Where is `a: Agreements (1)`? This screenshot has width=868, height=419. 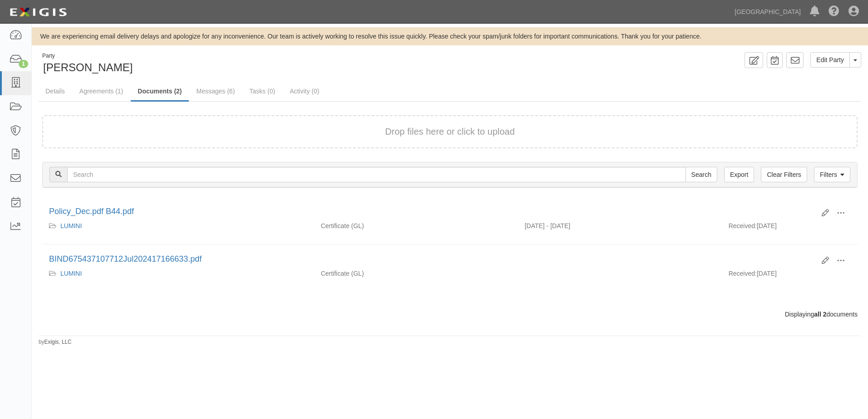
a: Agreements (1) is located at coordinates (101, 91).